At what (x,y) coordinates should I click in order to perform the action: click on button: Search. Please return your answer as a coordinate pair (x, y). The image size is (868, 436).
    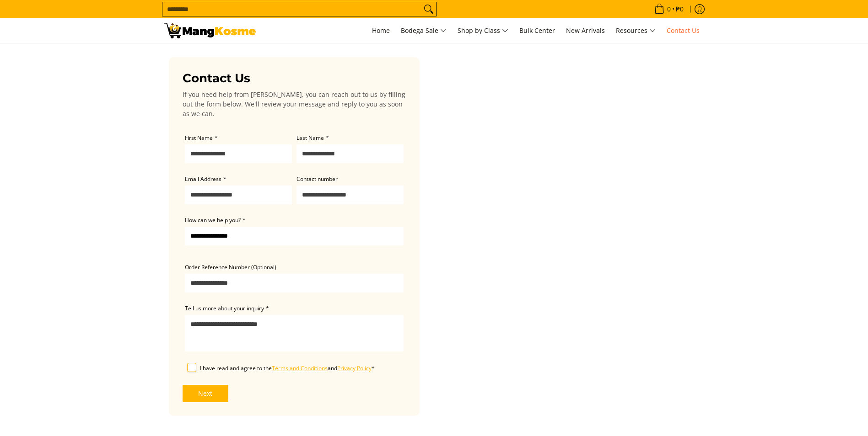
    Looking at the image, I should click on (429, 9).